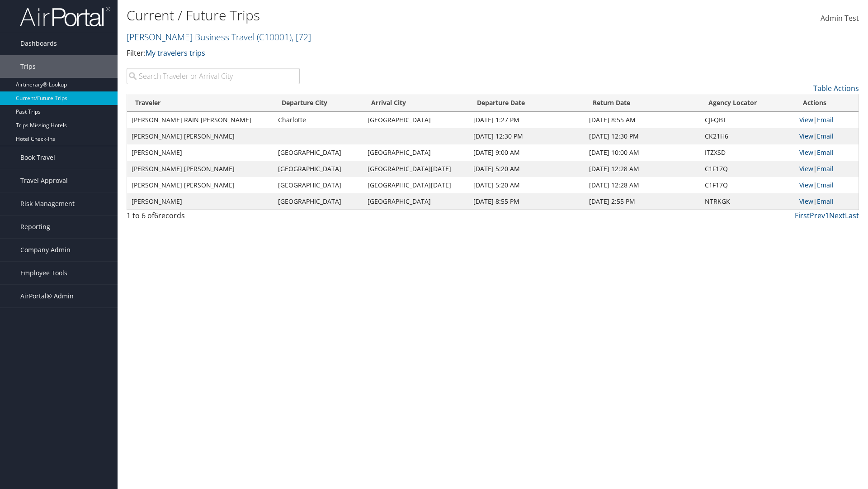  What do you see at coordinates (840, 18) in the screenshot?
I see `span: Admin Test` at bounding box center [840, 18].